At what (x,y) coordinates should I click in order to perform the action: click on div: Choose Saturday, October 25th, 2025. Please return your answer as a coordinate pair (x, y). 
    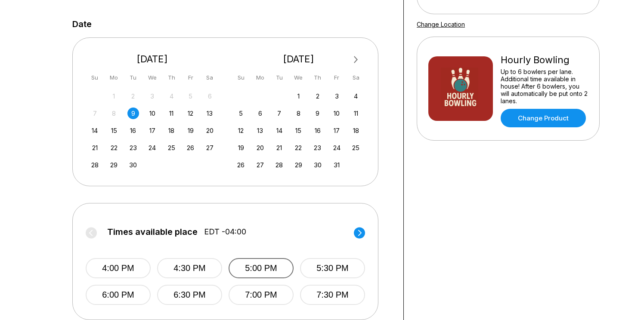
    Looking at the image, I should click on (356, 148).